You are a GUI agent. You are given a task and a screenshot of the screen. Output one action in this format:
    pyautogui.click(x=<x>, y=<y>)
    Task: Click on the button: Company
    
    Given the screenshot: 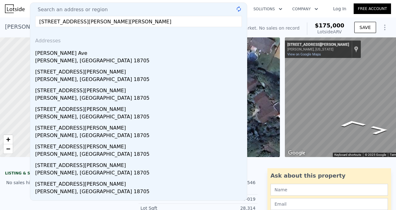 What is the action you would take?
    pyautogui.click(x=305, y=9)
    